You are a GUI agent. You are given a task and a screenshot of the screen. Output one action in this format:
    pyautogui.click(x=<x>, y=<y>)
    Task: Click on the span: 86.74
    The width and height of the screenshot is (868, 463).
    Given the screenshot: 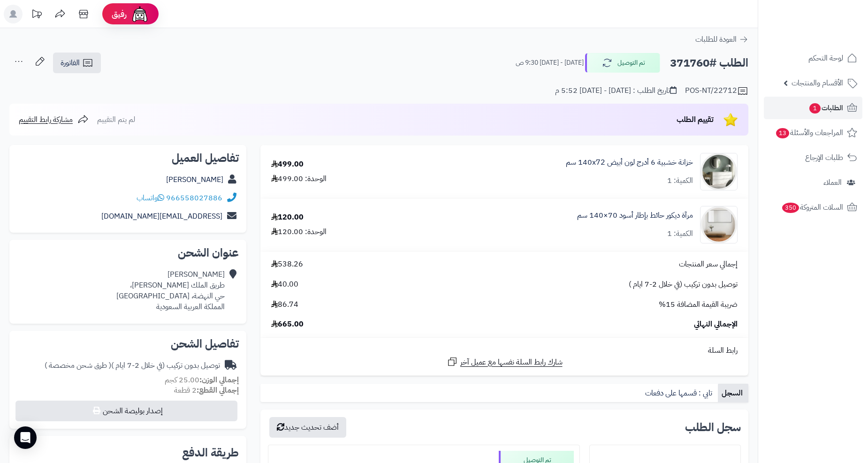 What is the action you would take?
    pyautogui.click(x=285, y=305)
    